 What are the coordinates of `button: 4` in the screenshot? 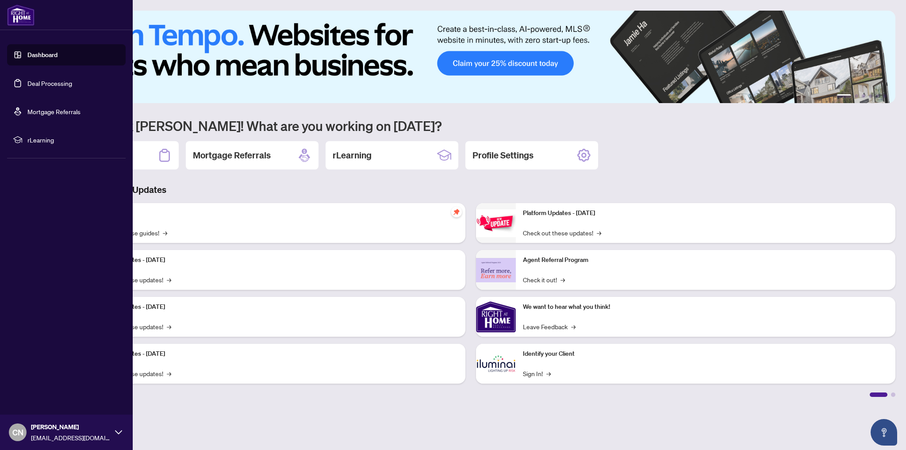 It's located at (870, 96).